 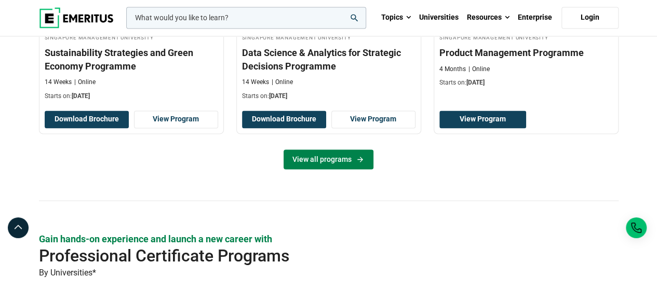 I want to click on p: By Universities*, so click(x=329, y=272).